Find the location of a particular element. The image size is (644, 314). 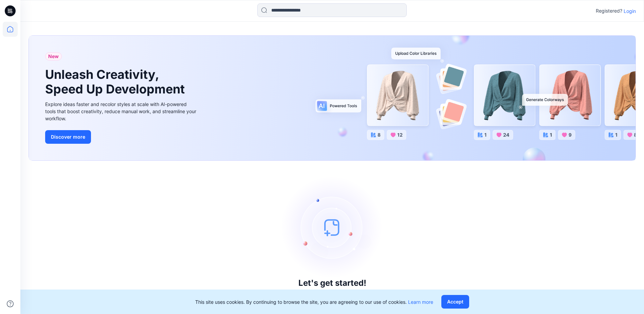

p: Registered? is located at coordinates (609, 11).